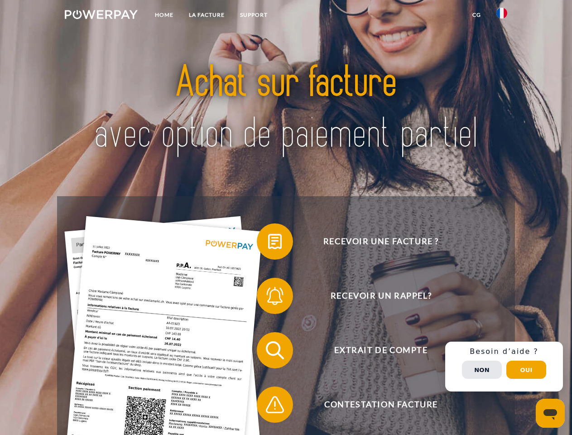  What do you see at coordinates (375, 405) in the screenshot?
I see `button: Contestation Facture` at bounding box center [375, 405].